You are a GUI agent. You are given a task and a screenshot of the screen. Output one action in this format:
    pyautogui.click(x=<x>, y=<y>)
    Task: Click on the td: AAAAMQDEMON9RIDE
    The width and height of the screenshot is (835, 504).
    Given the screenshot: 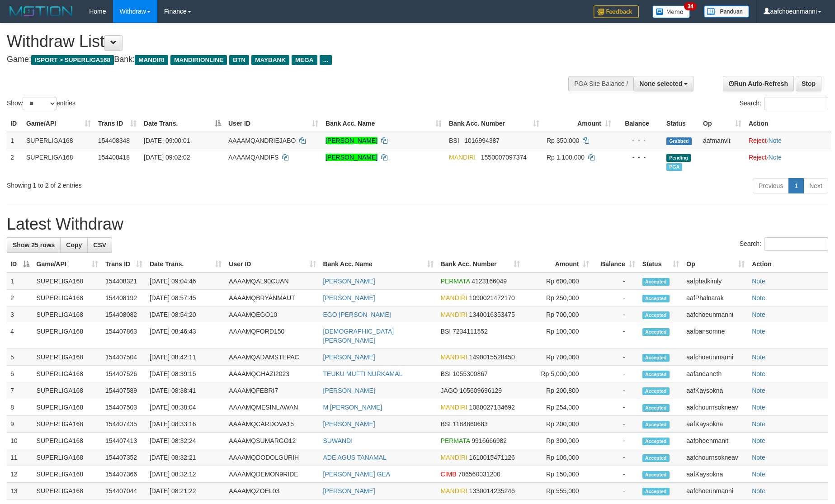 What is the action you would take?
    pyautogui.click(x=273, y=475)
    